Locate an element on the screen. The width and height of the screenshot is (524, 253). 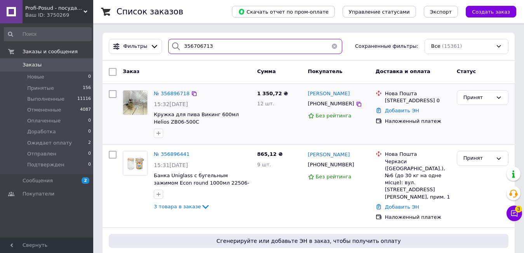
span: Фильтры is located at coordinates (136, 46).